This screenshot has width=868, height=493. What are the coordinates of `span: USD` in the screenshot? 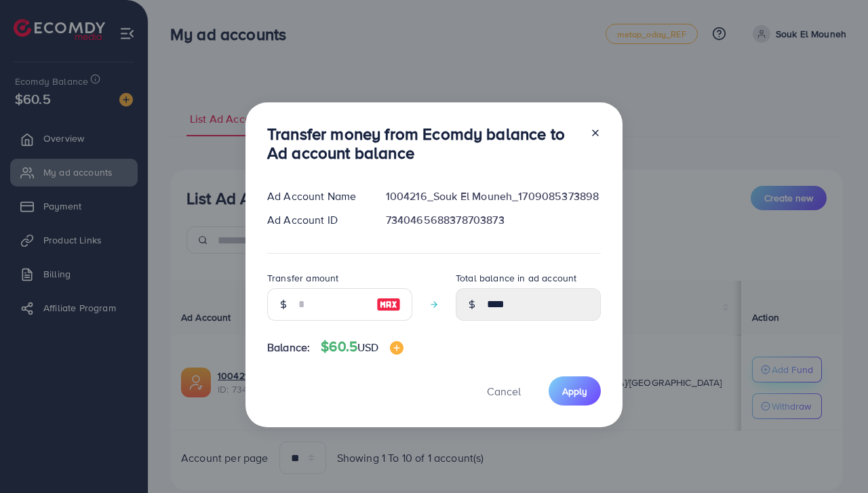 It's located at (367, 347).